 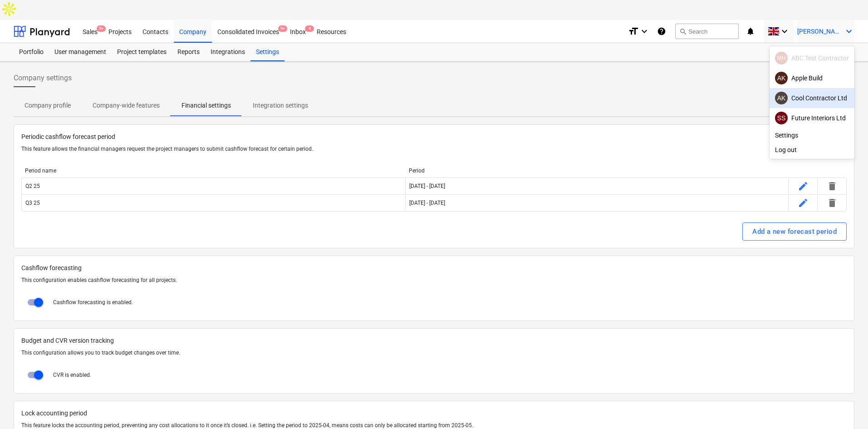 What do you see at coordinates (812, 98) in the screenshot?
I see `div: Cool Contractor Ltd` at bounding box center [812, 98].